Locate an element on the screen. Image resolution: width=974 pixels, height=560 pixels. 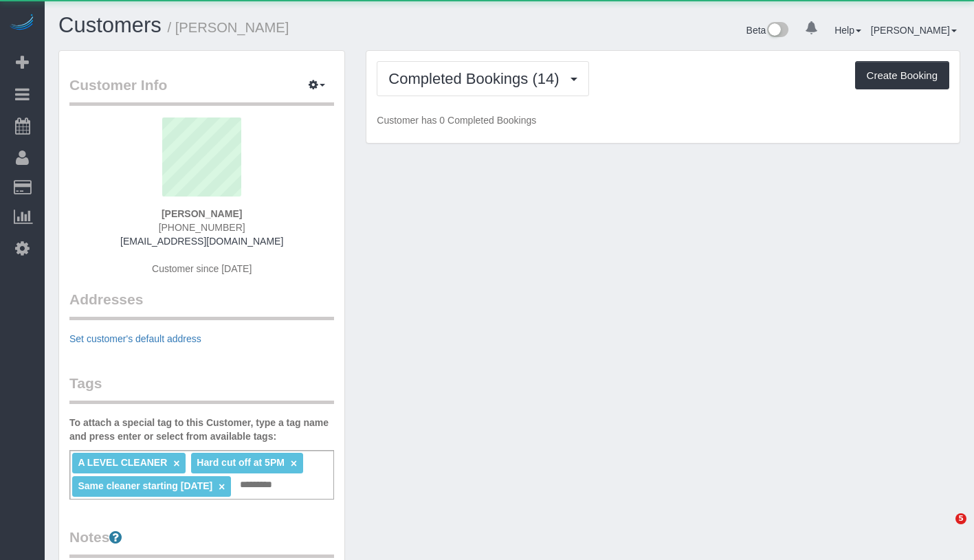
span: Completed Bookings (14) is located at coordinates (477, 79).